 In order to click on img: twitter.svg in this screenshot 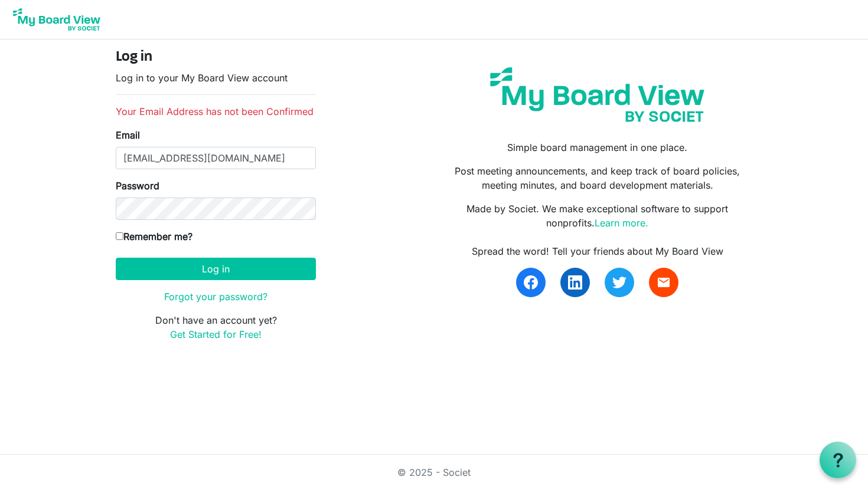, I will do `click(619, 283)`.